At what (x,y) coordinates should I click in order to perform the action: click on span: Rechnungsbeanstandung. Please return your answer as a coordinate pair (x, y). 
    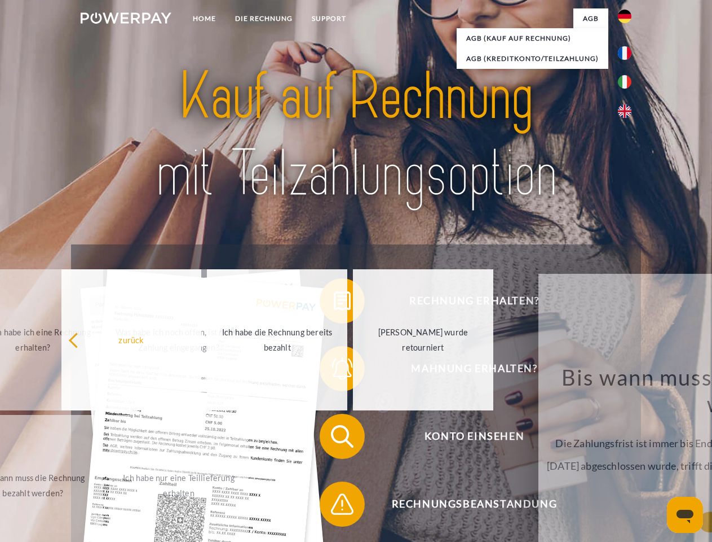
    Looking at the image, I should click on (474, 504).